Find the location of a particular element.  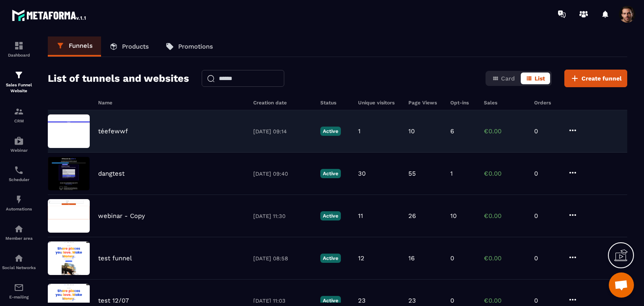

a: social-networksocial-networkSocial Networks is located at coordinates (19, 261).